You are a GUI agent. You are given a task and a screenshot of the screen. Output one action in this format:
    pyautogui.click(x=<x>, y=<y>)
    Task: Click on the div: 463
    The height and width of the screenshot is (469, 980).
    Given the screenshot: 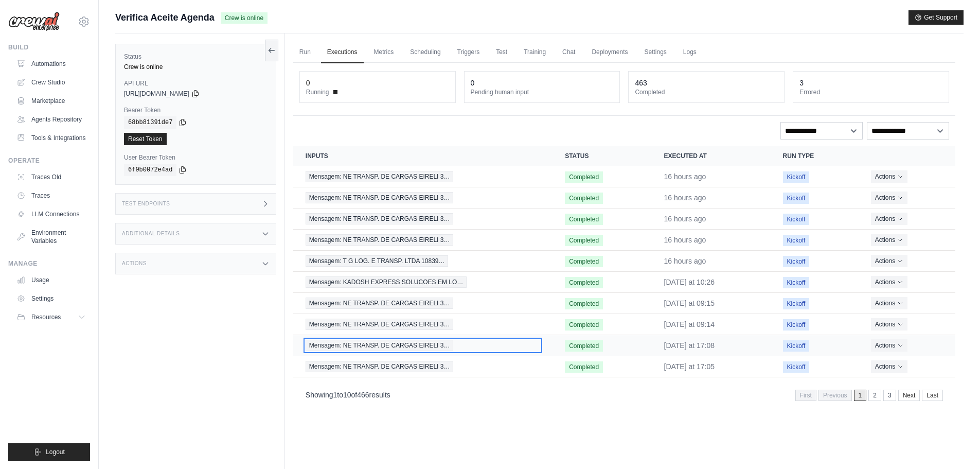 What is the action you would take?
    pyautogui.click(x=641, y=83)
    